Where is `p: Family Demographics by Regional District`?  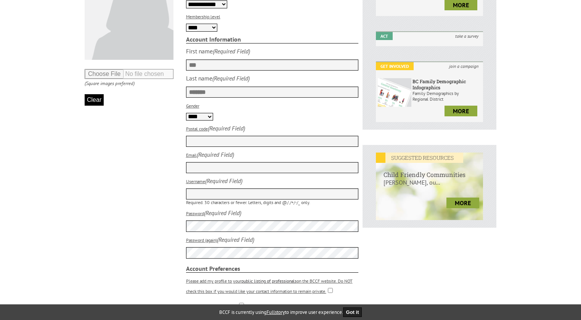 p: Family Demographics by Regional District is located at coordinates (446, 96).